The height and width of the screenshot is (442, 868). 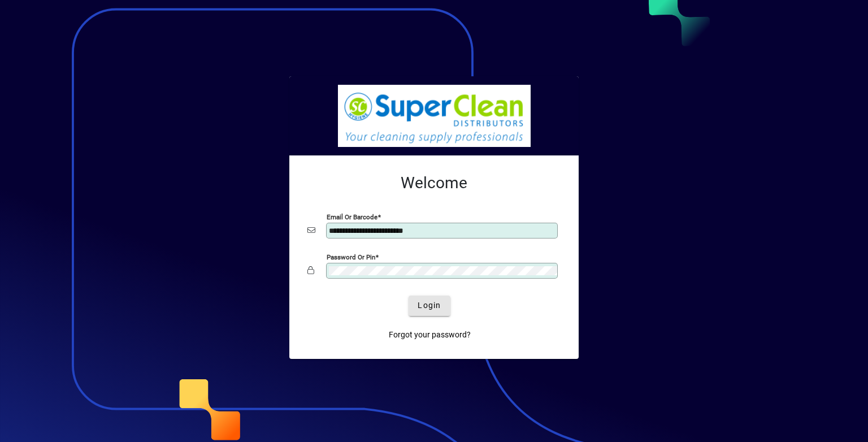 I want to click on span: Login, so click(x=429, y=305).